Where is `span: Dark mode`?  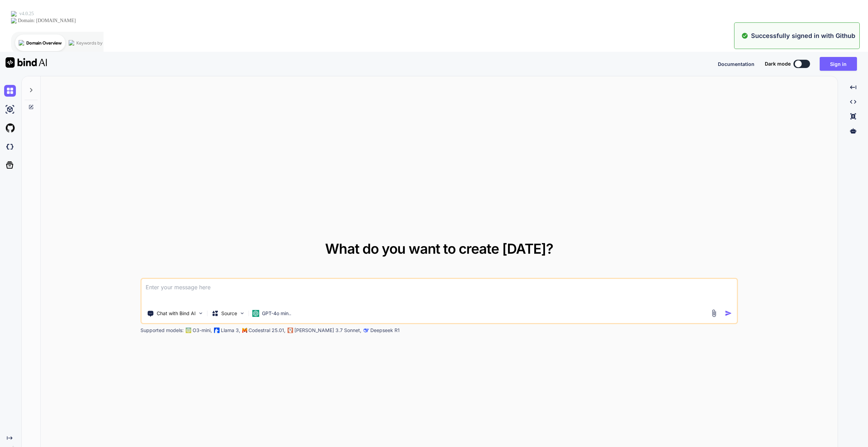 span: Dark mode is located at coordinates (777, 64).